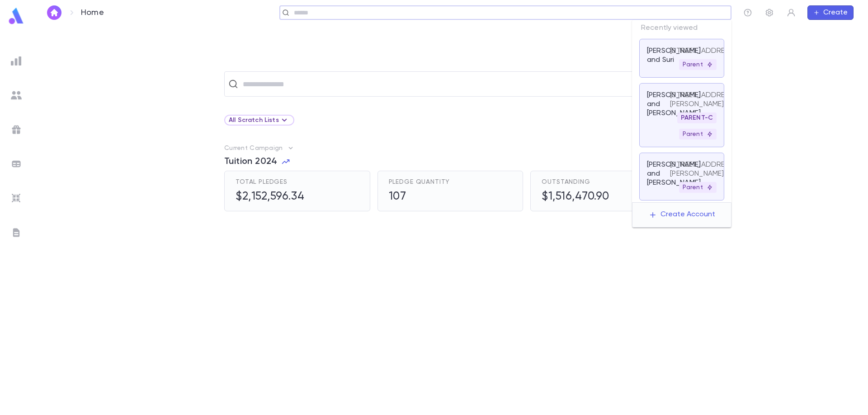 Image resolution: width=868 pixels, height=415 pixels. Describe the element at coordinates (16, 95) in the screenshot. I see `img: students_grey.60c7aba0da46da39d6d829b817ac14fc.svg` at that location.